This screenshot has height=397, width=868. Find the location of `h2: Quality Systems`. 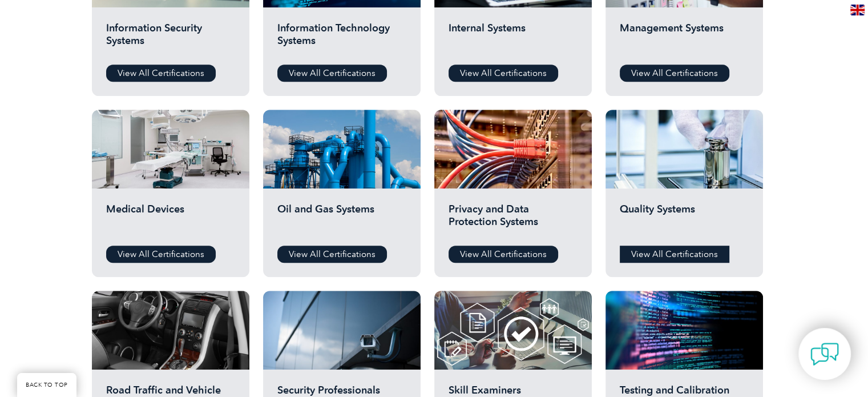

h2: Quality Systems is located at coordinates (685, 220).